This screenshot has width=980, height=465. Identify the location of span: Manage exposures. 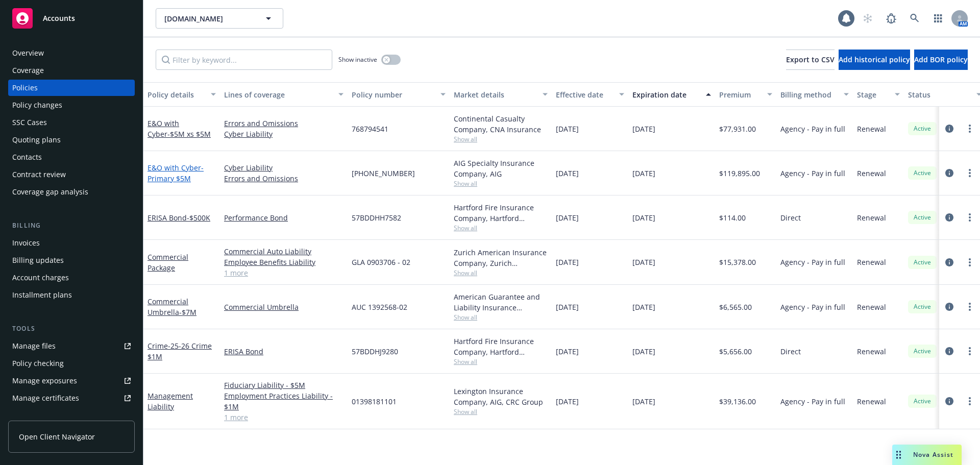
(72, 381).